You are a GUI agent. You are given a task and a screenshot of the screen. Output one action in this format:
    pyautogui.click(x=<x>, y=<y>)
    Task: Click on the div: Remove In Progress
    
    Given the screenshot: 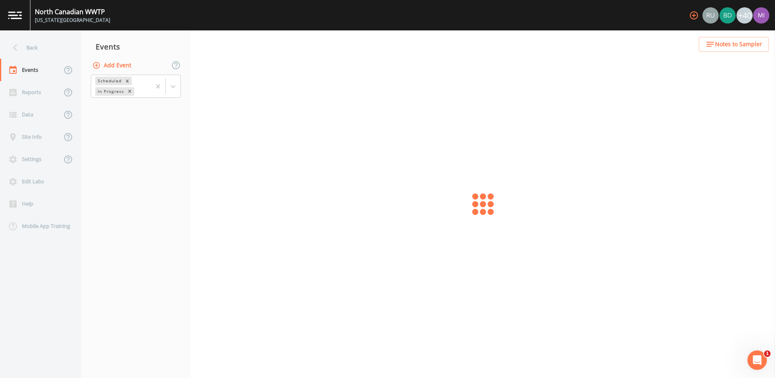 What is the action you would take?
    pyautogui.click(x=130, y=91)
    